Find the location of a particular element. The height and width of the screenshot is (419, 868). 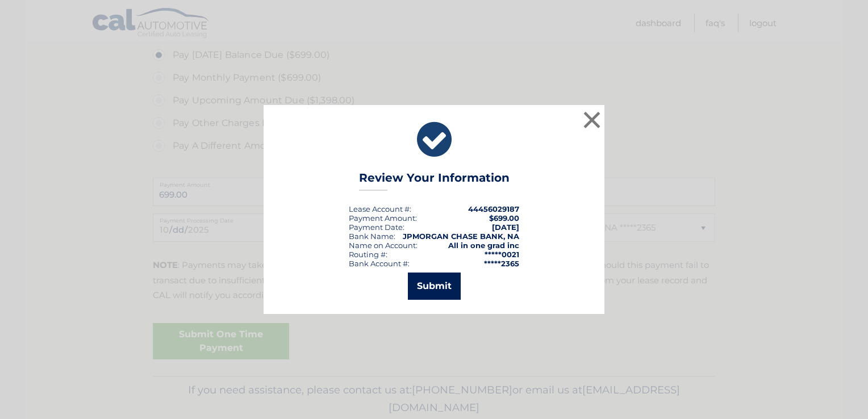

button: Submit is located at coordinates (434, 286).